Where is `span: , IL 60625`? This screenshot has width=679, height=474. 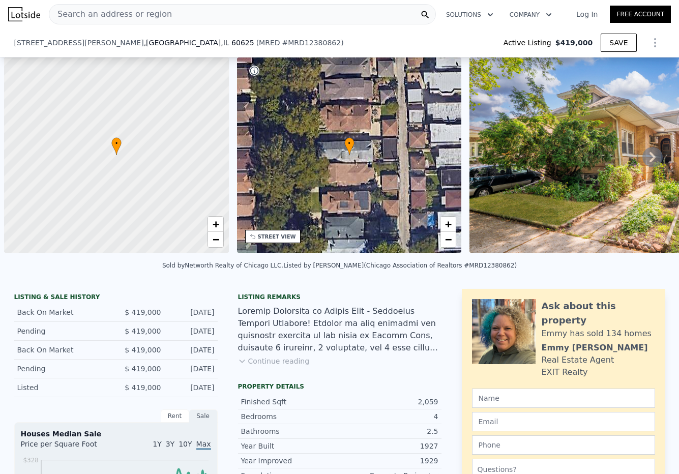 span: , IL 60625 is located at coordinates (237, 43).